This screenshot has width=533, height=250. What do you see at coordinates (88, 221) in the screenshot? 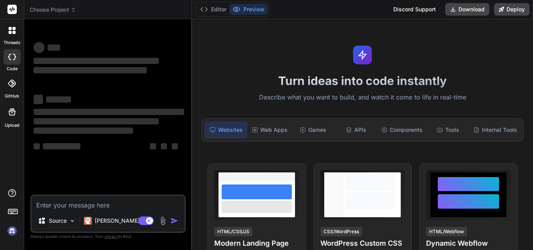
I see `img: Claude 4 Sonnet` at bounding box center [88, 221].